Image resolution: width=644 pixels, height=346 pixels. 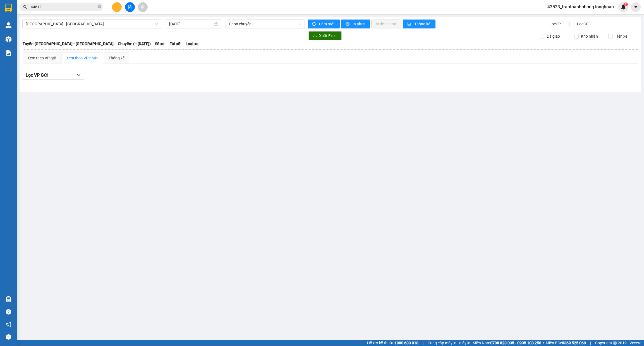 What do you see at coordinates (359, 24) in the screenshot?
I see `span: In phơi` at bounding box center [359, 24].